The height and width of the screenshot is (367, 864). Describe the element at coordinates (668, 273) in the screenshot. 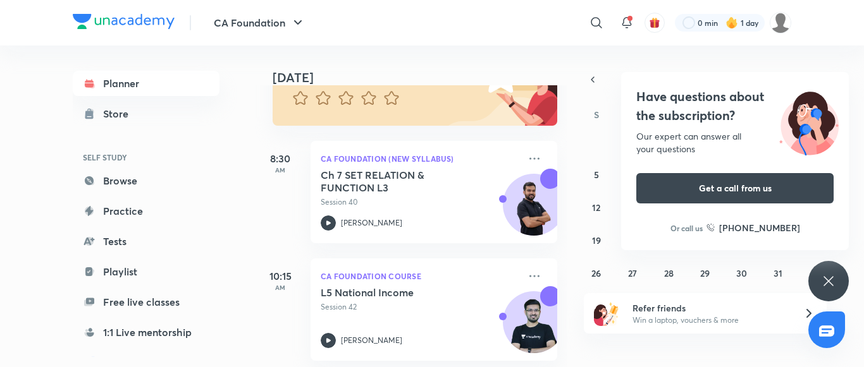

I see `abbr: October 28, 2025` at that location.